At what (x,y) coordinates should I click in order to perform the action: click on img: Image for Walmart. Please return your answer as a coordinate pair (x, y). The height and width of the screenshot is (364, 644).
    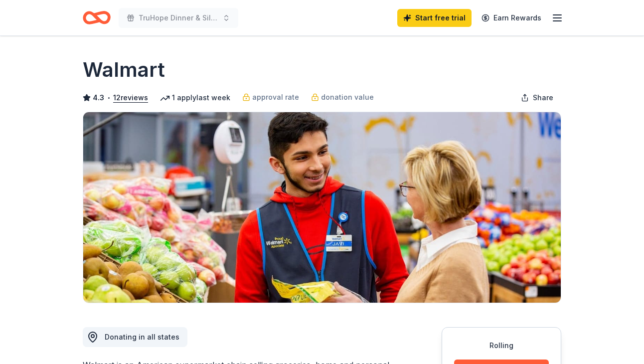
    Looking at the image, I should click on (322, 207).